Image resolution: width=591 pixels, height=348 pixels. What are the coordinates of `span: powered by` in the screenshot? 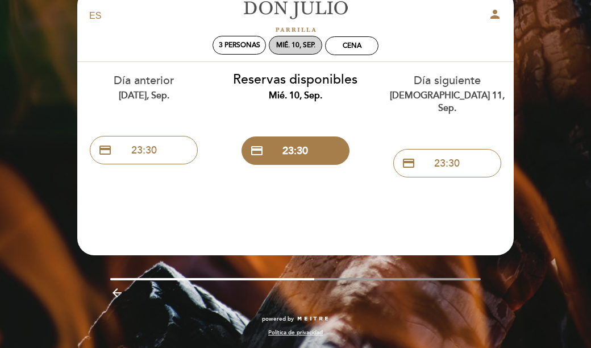 It's located at (278, 319).